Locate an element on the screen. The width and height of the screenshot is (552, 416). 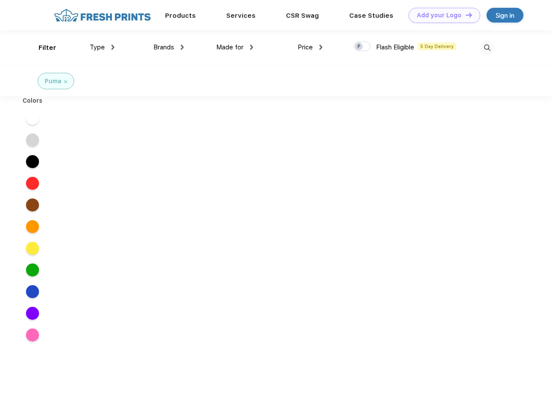
div: Filter is located at coordinates (47, 48).